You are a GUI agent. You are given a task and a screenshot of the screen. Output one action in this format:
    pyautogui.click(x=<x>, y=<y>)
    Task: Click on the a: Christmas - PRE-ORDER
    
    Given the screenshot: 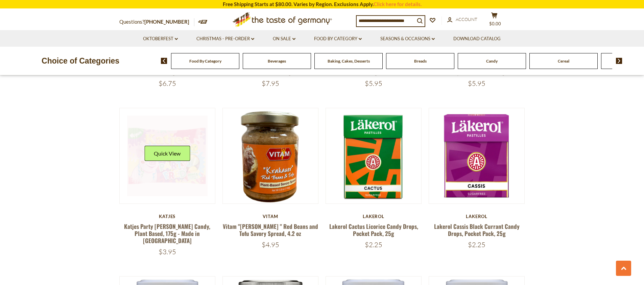 What is the action you would take?
    pyautogui.click(x=225, y=39)
    